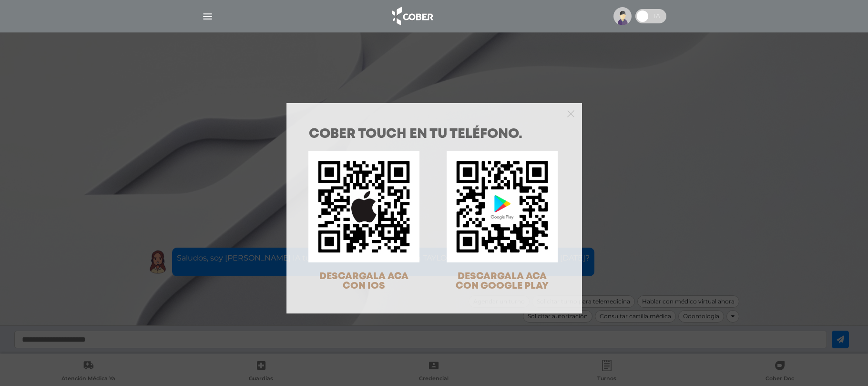 The image size is (868, 386). What do you see at coordinates (434, 135) in the screenshot?
I see `h1: COBER TOUCH en tu teléfono.` at bounding box center [434, 135].